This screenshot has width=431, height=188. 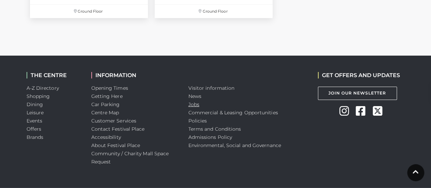 I want to click on a: Offers, so click(x=34, y=129).